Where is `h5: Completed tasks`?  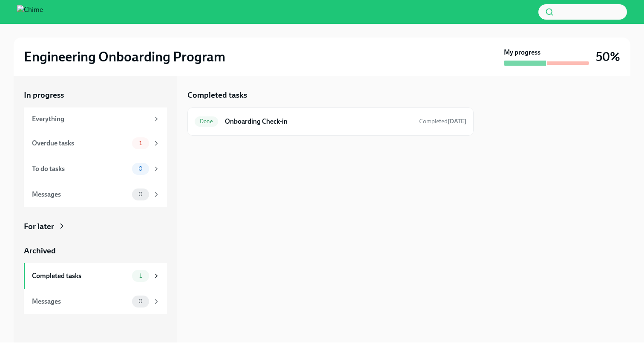 h5: Completed tasks is located at coordinates (217, 95).